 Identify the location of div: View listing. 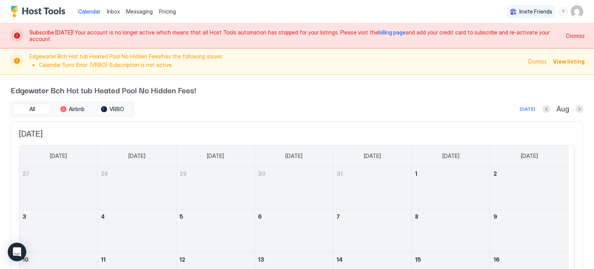
(569, 61).